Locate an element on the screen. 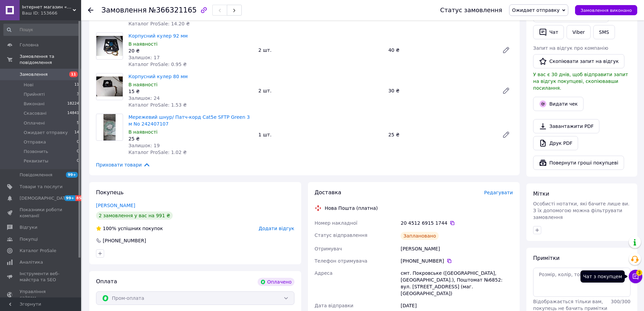 The image size is (644, 311). span: Каталог ProSale: 0.95 ₴ is located at coordinates (157, 64).